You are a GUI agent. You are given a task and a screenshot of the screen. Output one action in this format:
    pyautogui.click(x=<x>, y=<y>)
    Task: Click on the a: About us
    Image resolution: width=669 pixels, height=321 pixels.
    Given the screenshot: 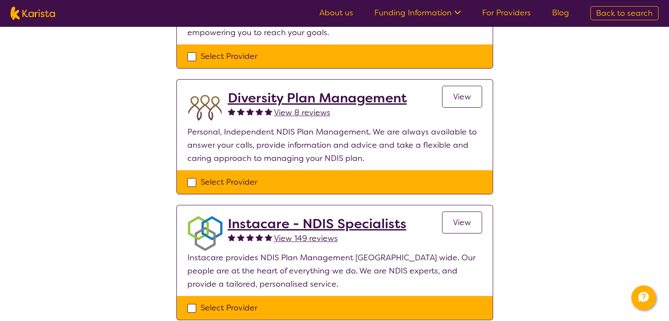 What is the action you would take?
    pyautogui.click(x=336, y=13)
    